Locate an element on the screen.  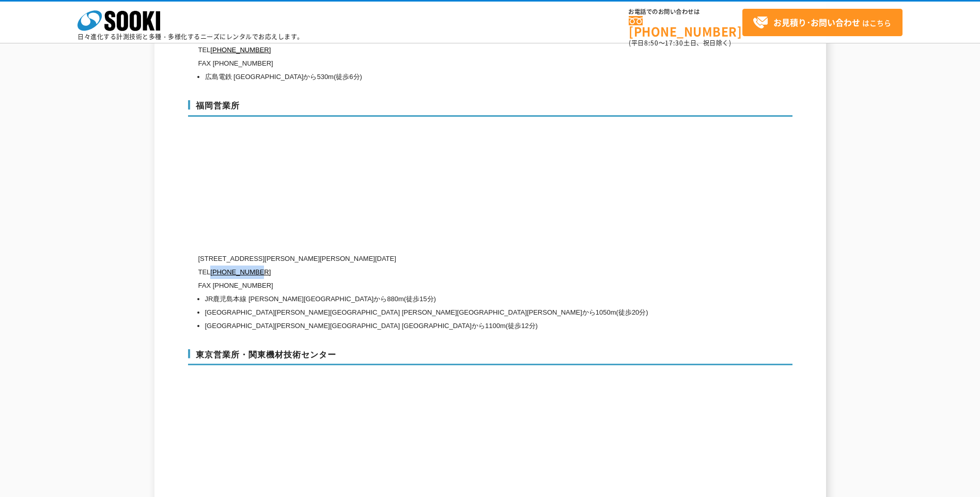
p: 日々進化する計測技術と多種・多様化するニーズにレンタルでお応えします。 is located at coordinates (191, 36).